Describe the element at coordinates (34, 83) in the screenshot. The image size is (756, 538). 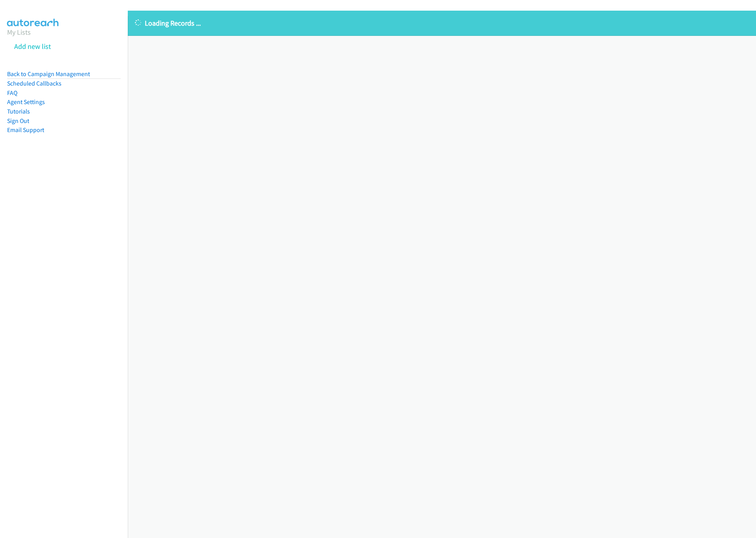
I see `a: Scheduled Callbacks` at that location.